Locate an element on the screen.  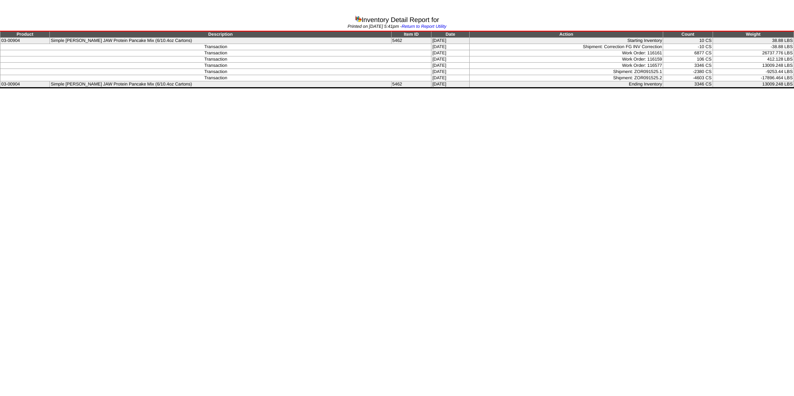
td: Weight is located at coordinates (754, 34).